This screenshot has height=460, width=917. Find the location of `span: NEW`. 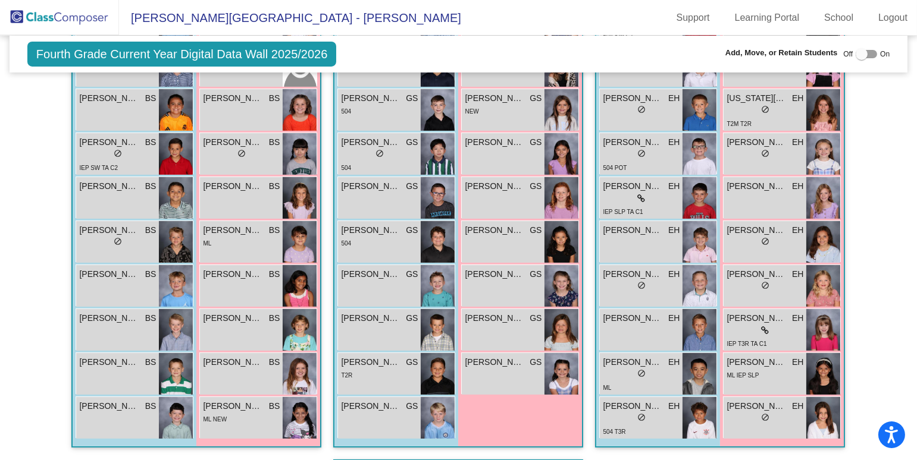

span: NEW is located at coordinates (471, 111).